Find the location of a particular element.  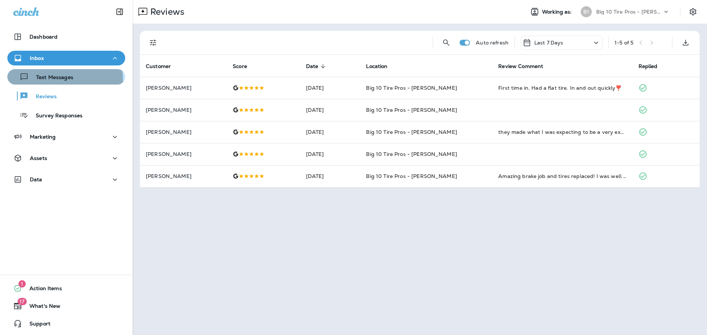

span: Action Items is located at coordinates (42, 290).